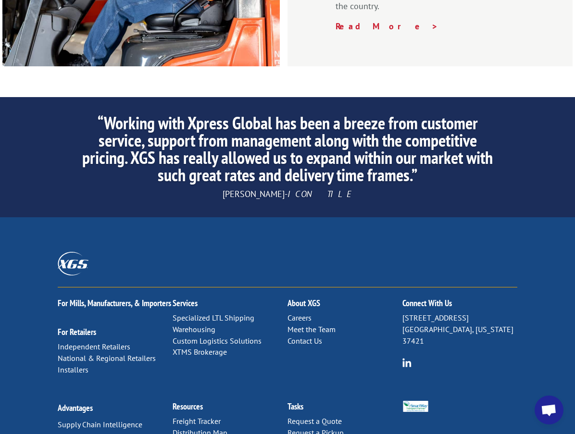 This screenshot has height=434, width=575. What do you see at coordinates (217, 341) in the screenshot?
I see `a: Custom Logistics Solutions` at bounding box center [217, 341].